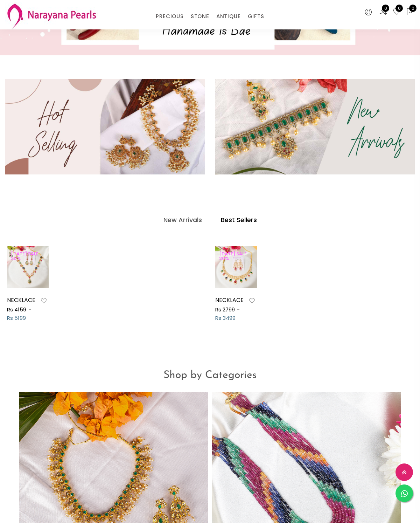 The image size is (420, 523). Describe the element at coordinates (169, 16) in the screenshot. I see `a: PRECIOUS` at that location.